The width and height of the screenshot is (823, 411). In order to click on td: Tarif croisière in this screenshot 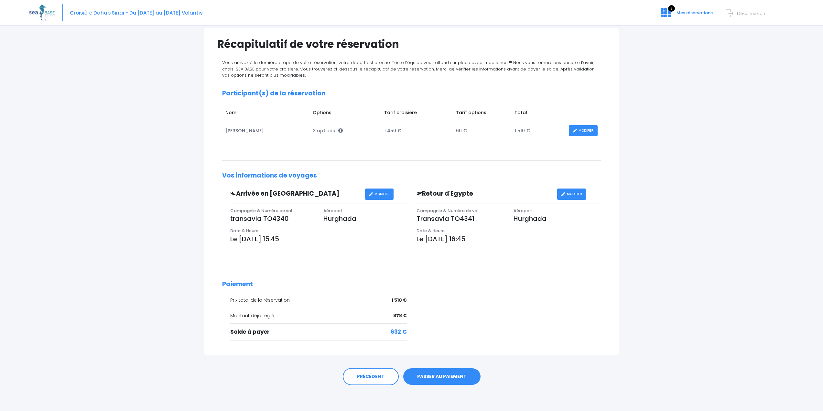, I will do `click(417, 114)`.